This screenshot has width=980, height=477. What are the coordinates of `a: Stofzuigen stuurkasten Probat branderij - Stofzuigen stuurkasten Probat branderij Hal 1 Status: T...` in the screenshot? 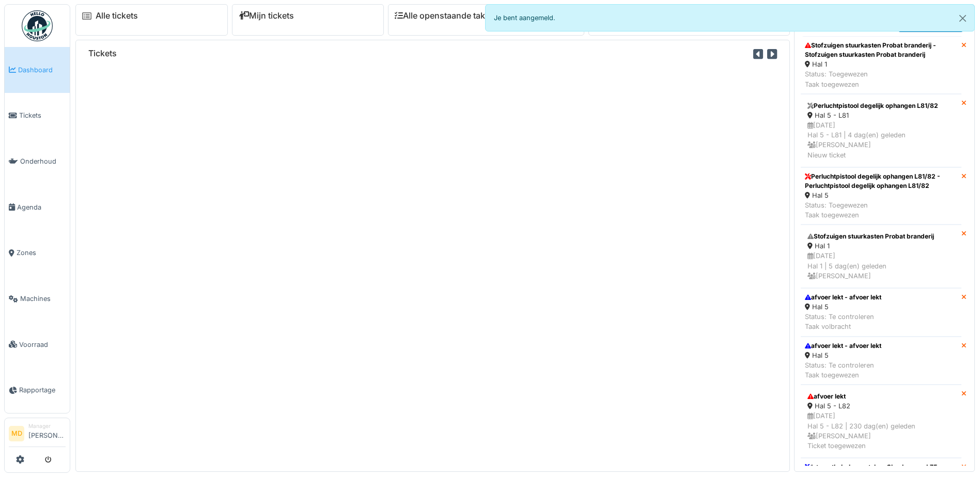 It's located at (881, 65).